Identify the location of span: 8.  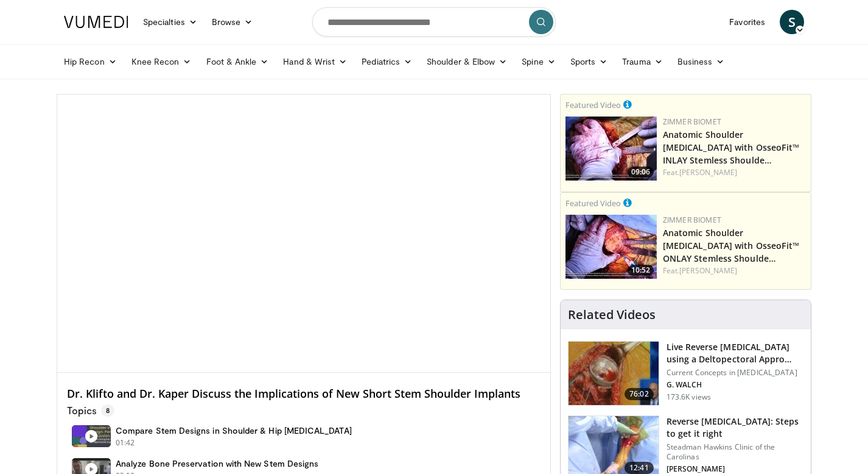
(107, 410).